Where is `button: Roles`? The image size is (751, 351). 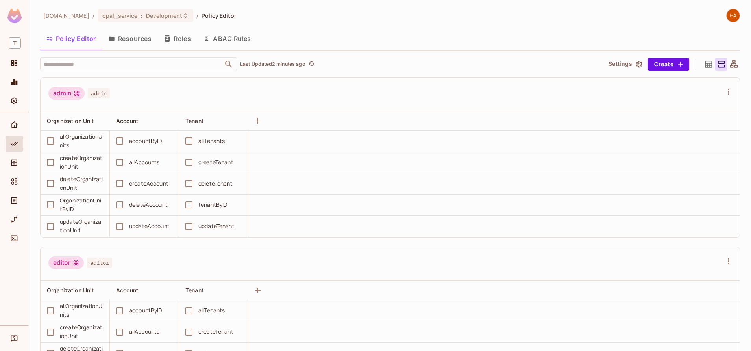 button: Roles is located at coordinates (178, 39).